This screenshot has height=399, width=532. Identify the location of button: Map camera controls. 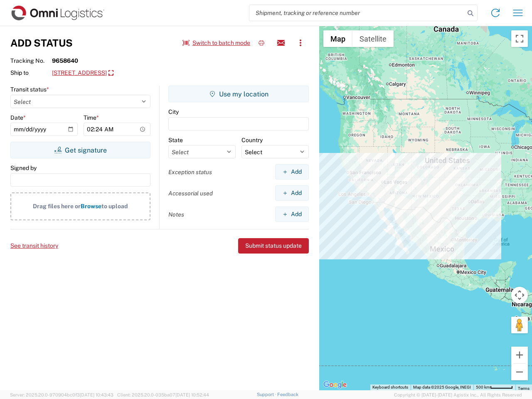
(520, 295).